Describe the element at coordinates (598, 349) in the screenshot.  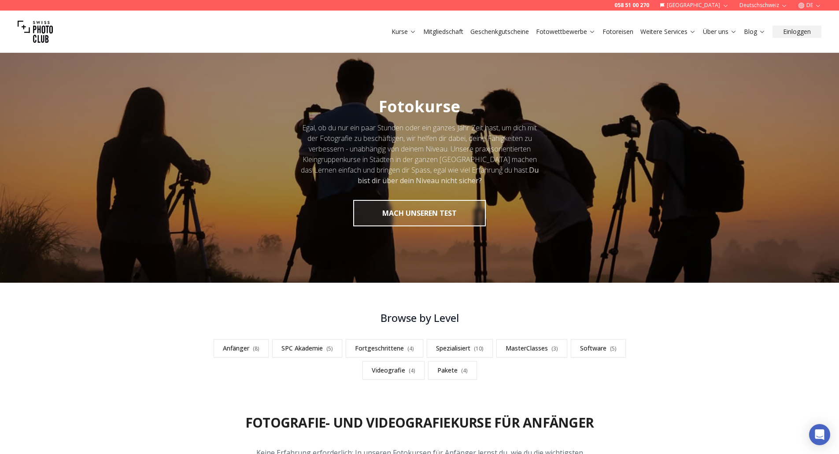
I see `a: Software(5)` at that location.